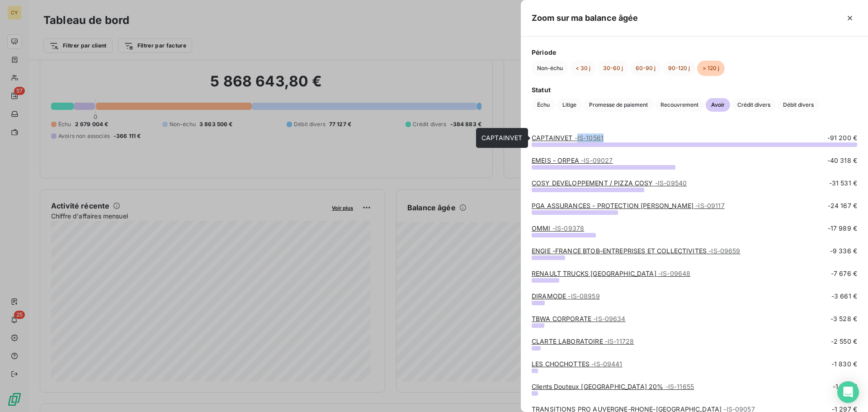  I want to click on span: - IS-09117, so click(710, 205).